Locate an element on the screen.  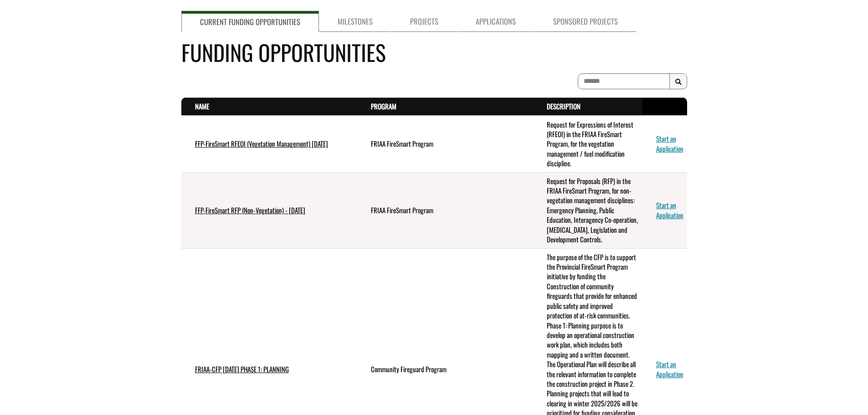
input: To search on partial text, use the asterisk (*) wildcard character. is located at coordinates (624, 81).